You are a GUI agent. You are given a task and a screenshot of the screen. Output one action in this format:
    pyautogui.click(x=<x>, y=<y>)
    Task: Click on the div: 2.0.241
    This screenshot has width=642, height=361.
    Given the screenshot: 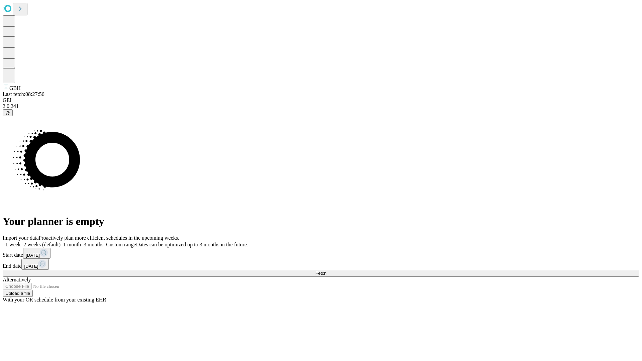 What is the action you would take?
    pyautogui.click(x=321, y=106)
    